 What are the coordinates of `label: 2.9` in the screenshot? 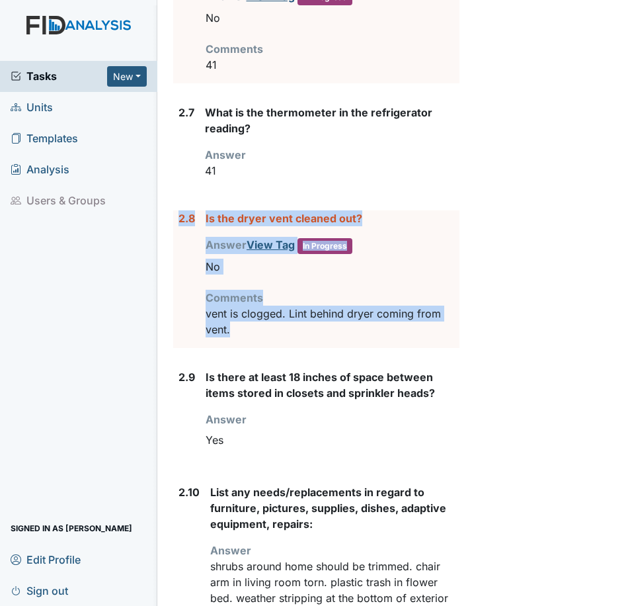 It's located at (187, 377).